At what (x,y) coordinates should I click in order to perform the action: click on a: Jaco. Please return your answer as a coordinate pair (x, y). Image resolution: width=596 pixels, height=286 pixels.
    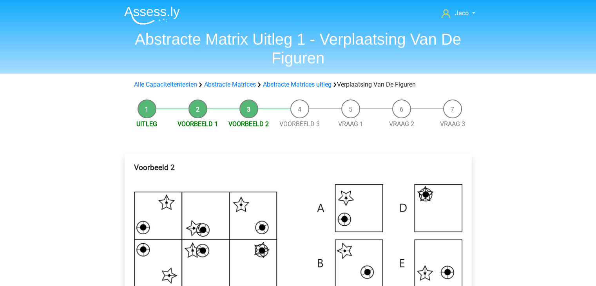
    Looking at the image, I should click on (458, 13).